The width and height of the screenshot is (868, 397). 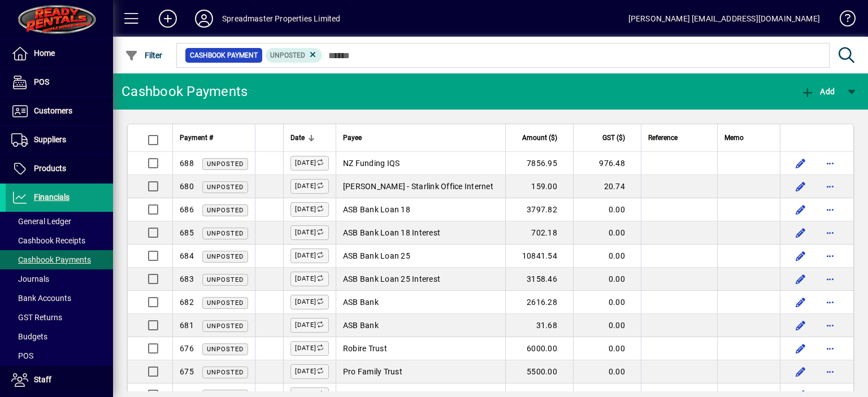 What do you see at coordinates (540, 138) in the screenshot?
I see `span: Amount ($)` at bounding box center [540, 138].